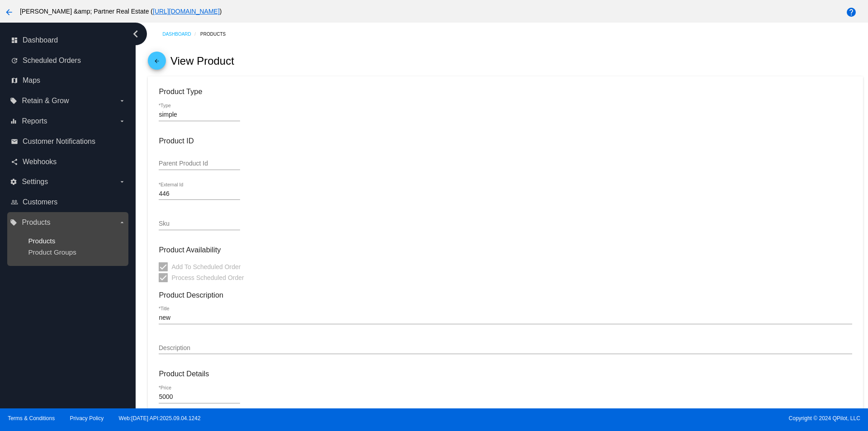 The image size is (868, 431). What do you see at coordinates (39, 202) in the screenshot?
I see `span: Customers` at bounding box center [39, 202].